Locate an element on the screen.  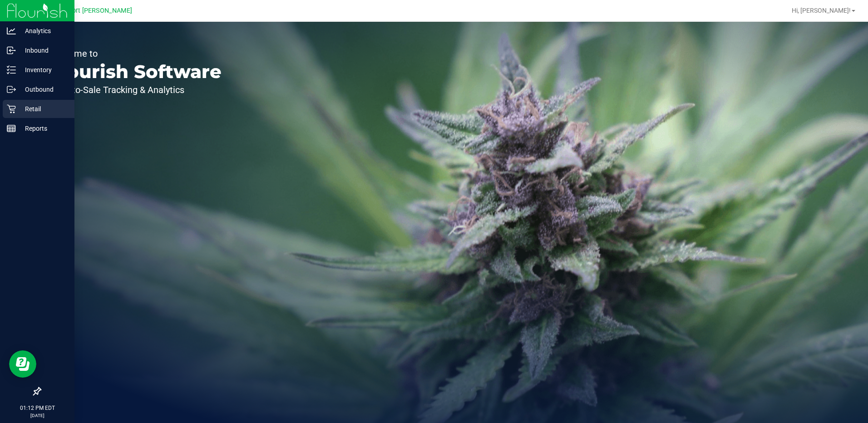
p: Welcome to is located at coordinates (135, 53).